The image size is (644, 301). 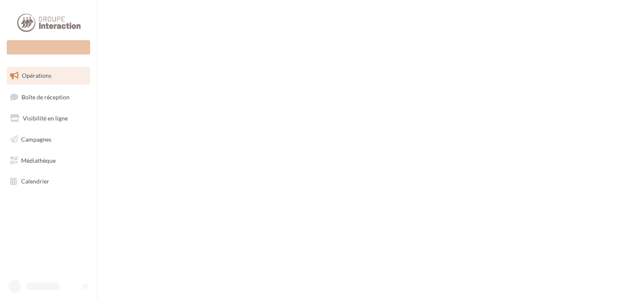 I want to click on span: Boîte de réception, so click(x=46, y=96).